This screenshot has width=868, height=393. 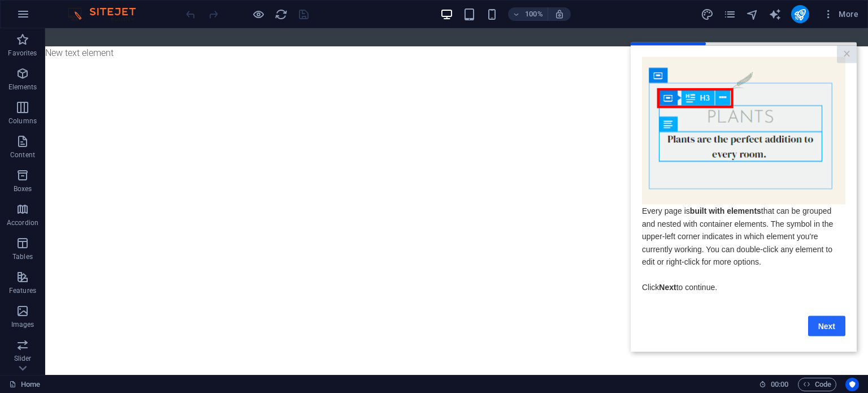 I want to click on i: Reload page, so click(x=280, y=14).